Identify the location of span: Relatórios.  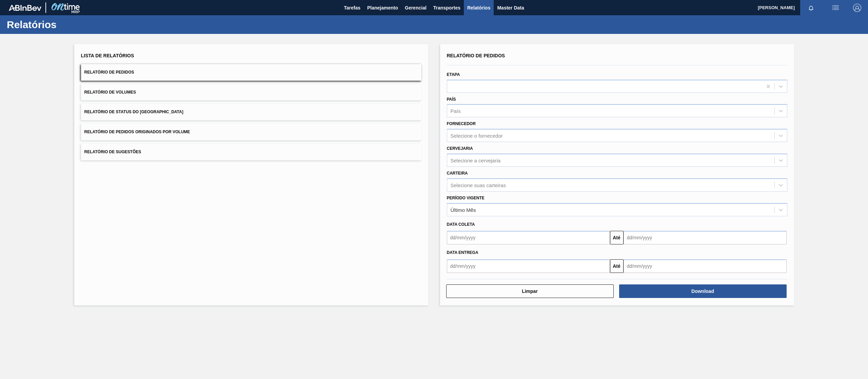
(479, 8).